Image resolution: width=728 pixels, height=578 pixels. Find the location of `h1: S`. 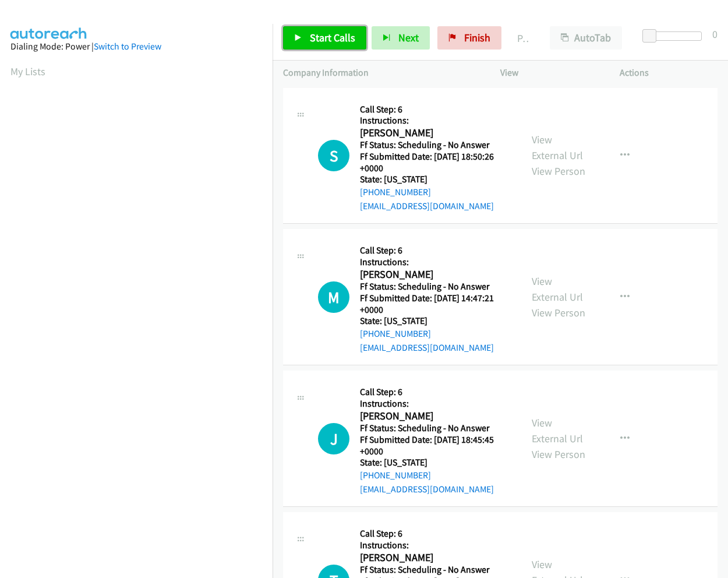

h1: S is located at coordinates (334, 155).